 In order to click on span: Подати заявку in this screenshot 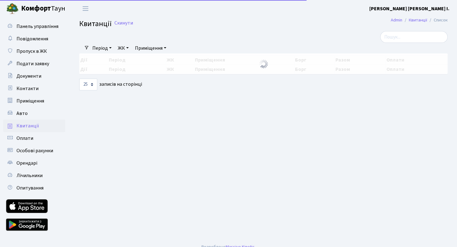, I will do `click(33, 64)`.